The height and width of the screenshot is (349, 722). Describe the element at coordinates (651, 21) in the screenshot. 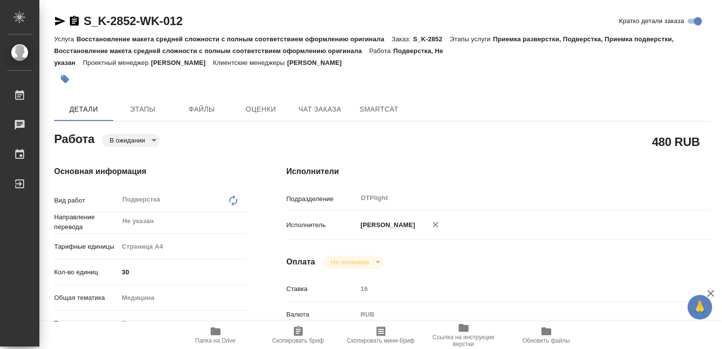

I see `span: Кратко детали заказа` at that location.